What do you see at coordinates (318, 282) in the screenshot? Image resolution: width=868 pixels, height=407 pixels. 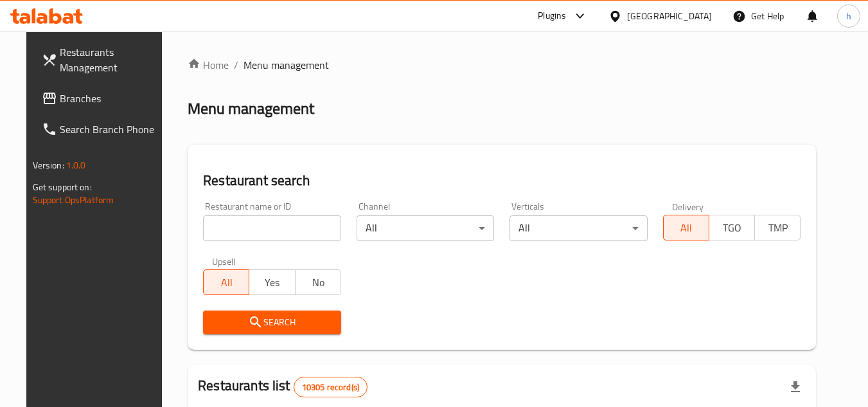 I see `button: No` at bounding box center [318, 282].